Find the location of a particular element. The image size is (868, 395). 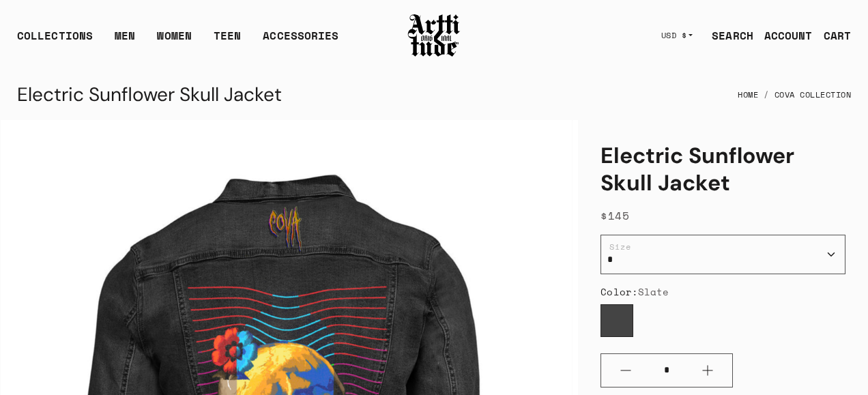

div: ACCESSORIES is located at coordinates (300, 41).